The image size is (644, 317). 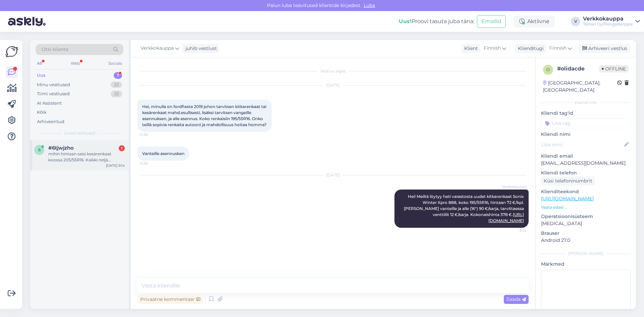 What do you see at coordinates (535, 21) in the screenshot?
I see `div: Aktiivne` at bounding box center [535, 21].